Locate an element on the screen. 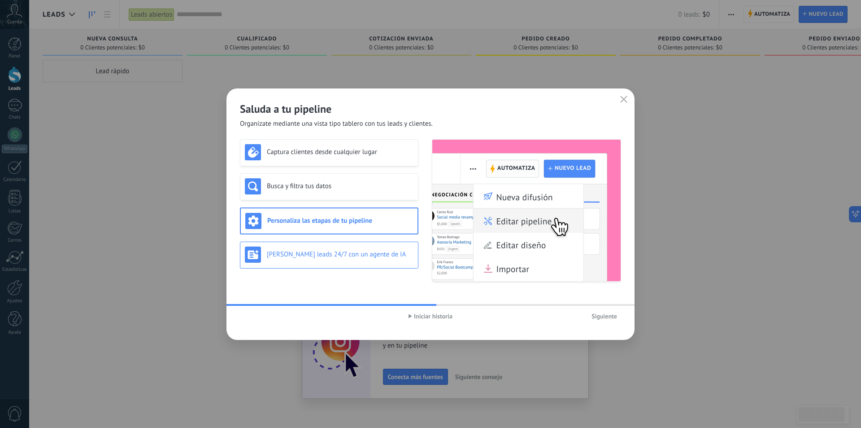 This screenshot has height=428, width=861. span: Organízate mediante una vista tipo tablero con tus leads y clientes. is located at coordinates (336, 124).